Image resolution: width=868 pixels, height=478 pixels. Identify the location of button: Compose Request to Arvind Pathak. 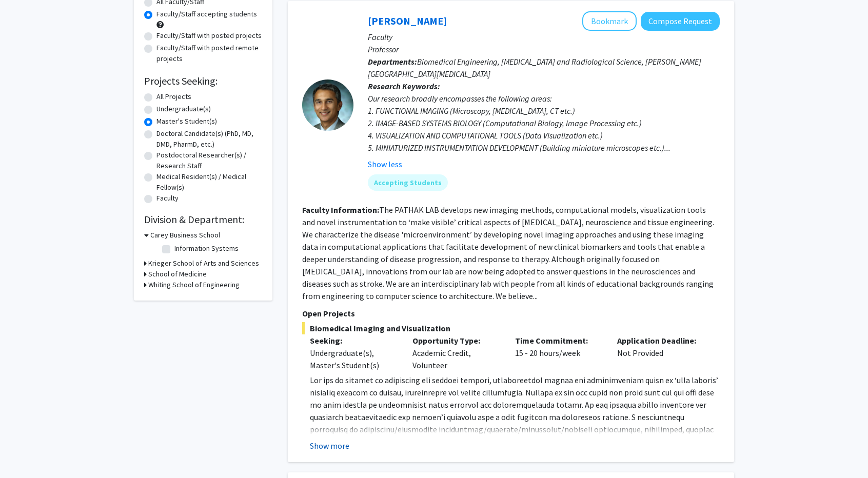
(681, 21).